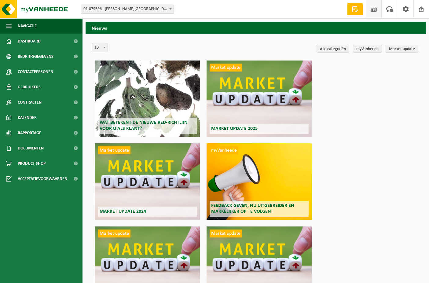 The image size is (429, 283). What do you see at coordinates (35, 56) in the screenshot?
I see `span: Bedrijfsgegevens` at bounding box center [35, 56].